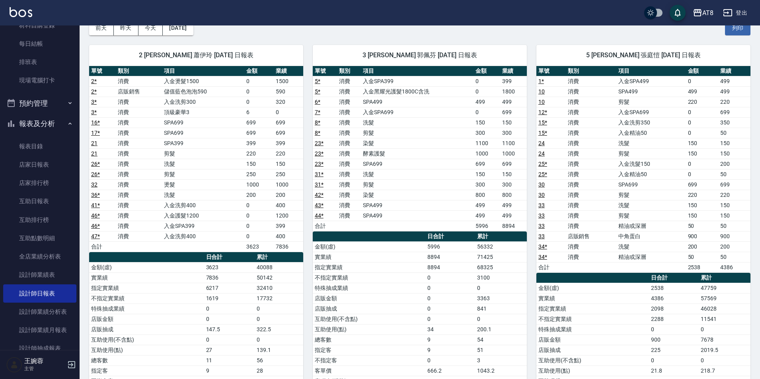 This screenshot has width=760, height=379. What do you see at coordinates (139, 71) in the screenshot?
I see `th: 類別` at bounding box center [139, 71].